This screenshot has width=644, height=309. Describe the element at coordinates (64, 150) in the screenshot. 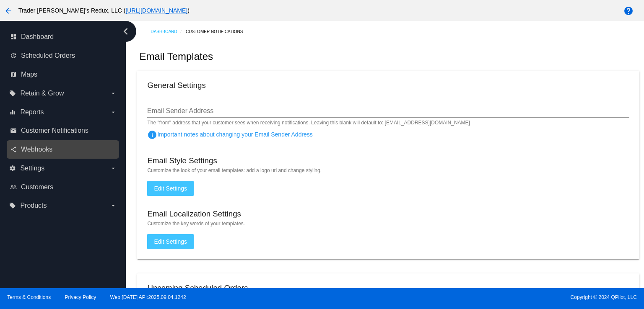

I see `a: share Webhooks` at that location.